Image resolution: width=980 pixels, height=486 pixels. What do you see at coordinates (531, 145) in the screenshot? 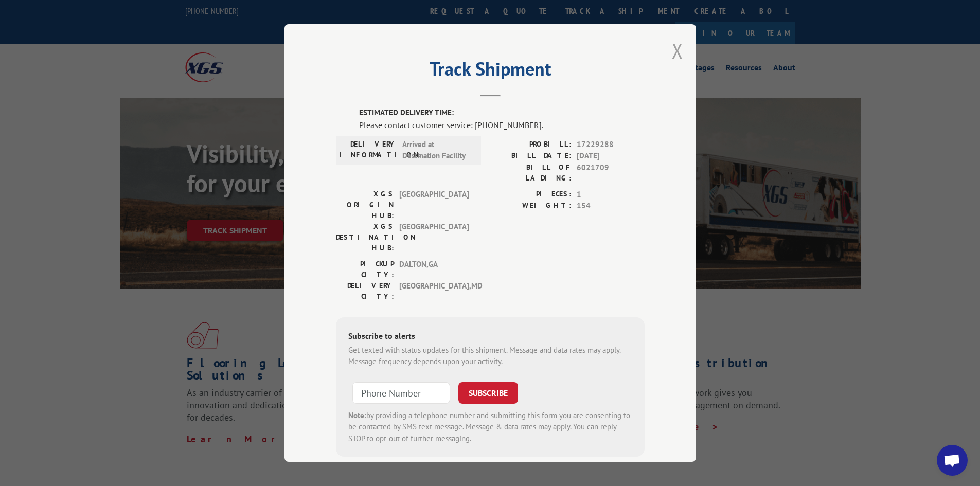
I see `label: PROBILL:` at bounding box center [531, 145].